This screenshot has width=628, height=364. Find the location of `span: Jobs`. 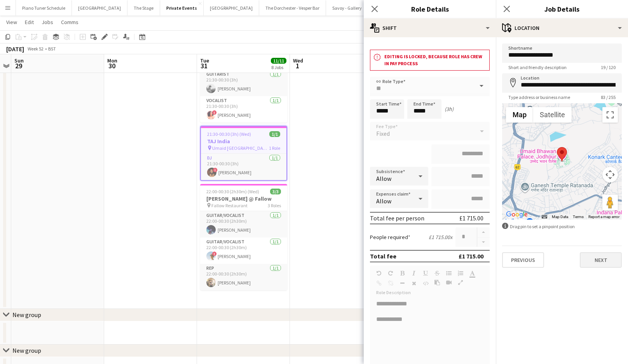

span: Jobs is located at coordinates (47, 22).